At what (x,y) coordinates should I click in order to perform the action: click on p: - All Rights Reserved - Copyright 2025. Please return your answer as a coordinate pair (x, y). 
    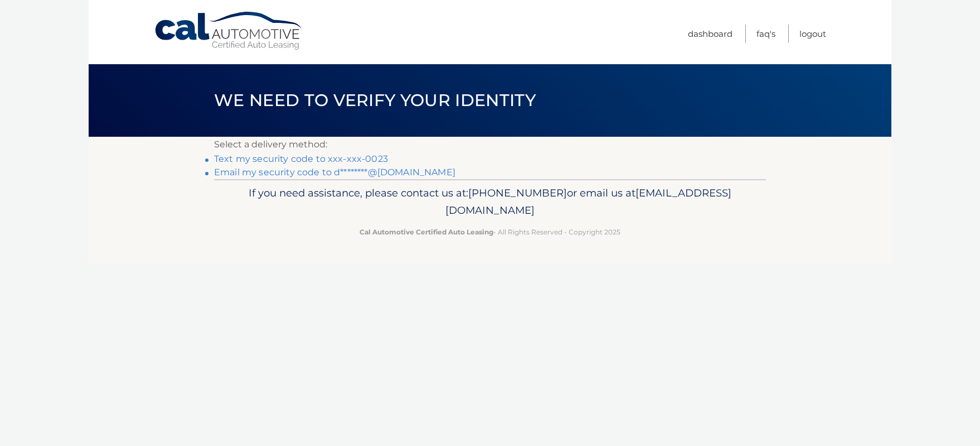
    Looking at the image, I should click on (490, 231).